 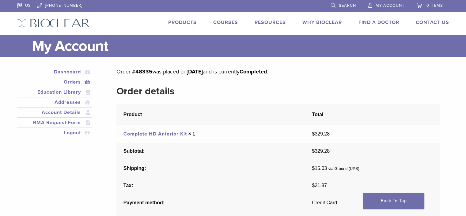 I want to click on span: 329.28, so click(x=321, y=151).